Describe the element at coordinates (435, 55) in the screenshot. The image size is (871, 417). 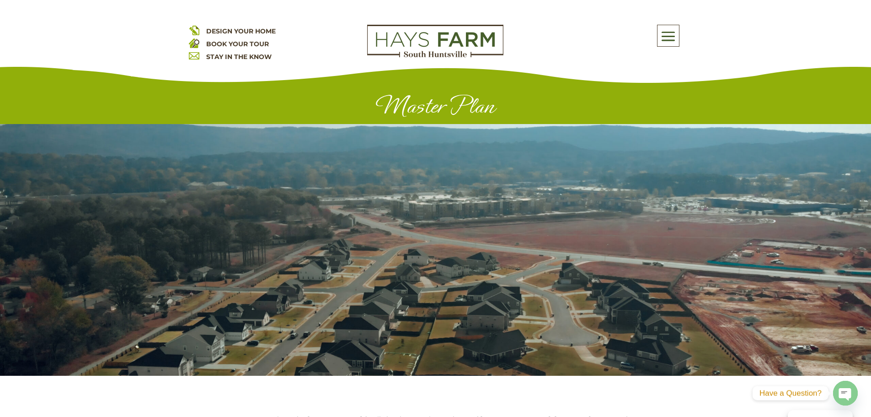
I see `a: hays farm homes huntsville development` at that location.